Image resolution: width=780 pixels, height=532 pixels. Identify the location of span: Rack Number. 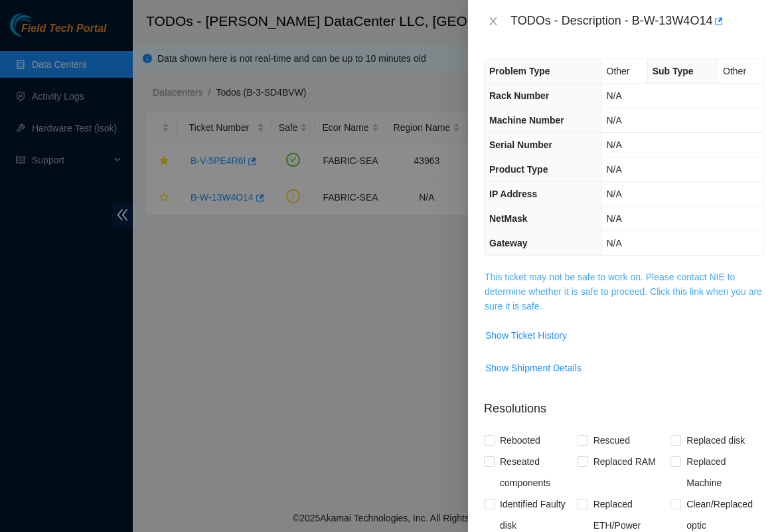
(519, 96).